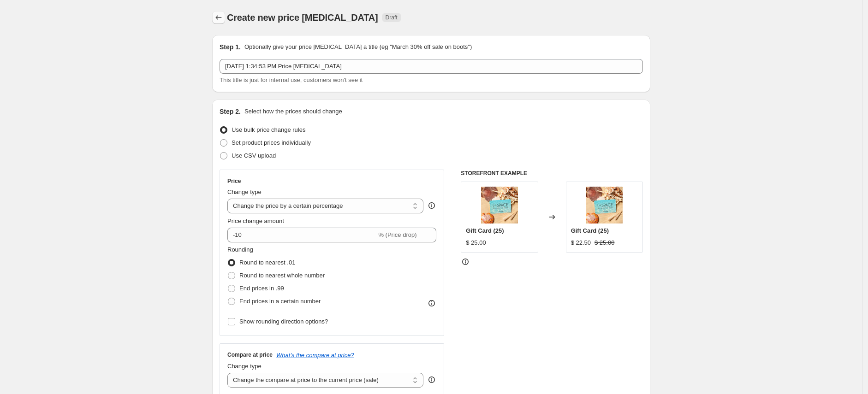  I want to click on span: End prices in .99, so click(262, 288).